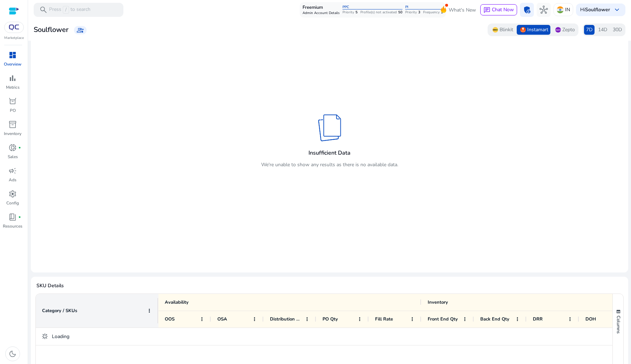 Image resolution: width=631 pixels, height=364 pixels. I want to click on span: dashboard, so click(13, 55).